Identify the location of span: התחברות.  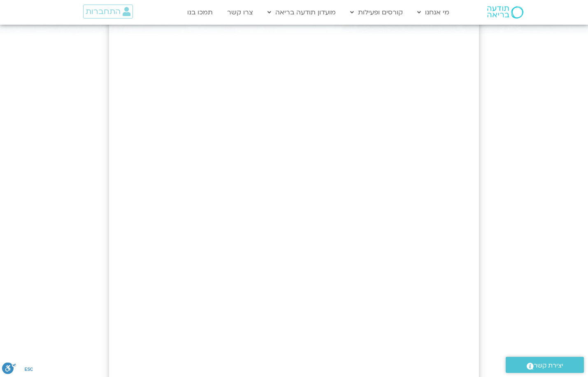
(103, 12).